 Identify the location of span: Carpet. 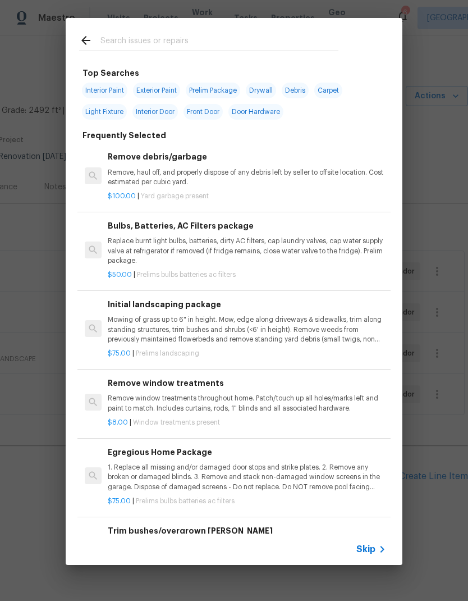
(329, 90).